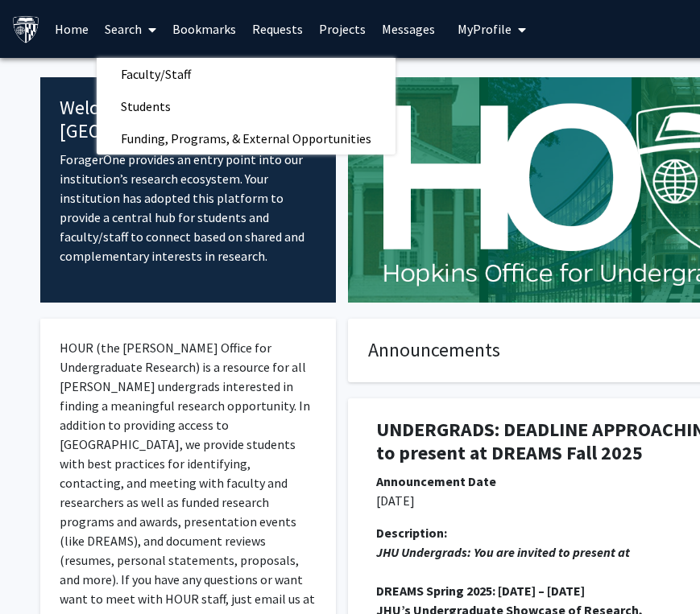 The image size is (700, 614). Describe the element at coordinates (246, 106) in the screenshot. I see `a: Students` at that location.